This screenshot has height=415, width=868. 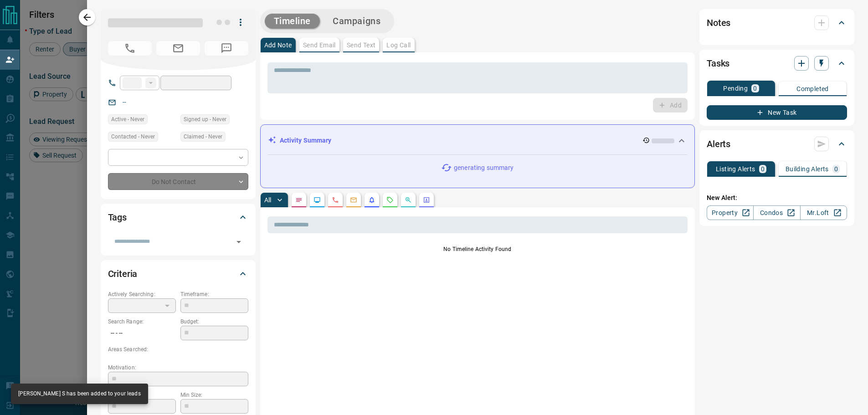 What do you see at coordinates (178, 217) in the screenshot?
I see `div: Tags` at bounding box center [178, 217].